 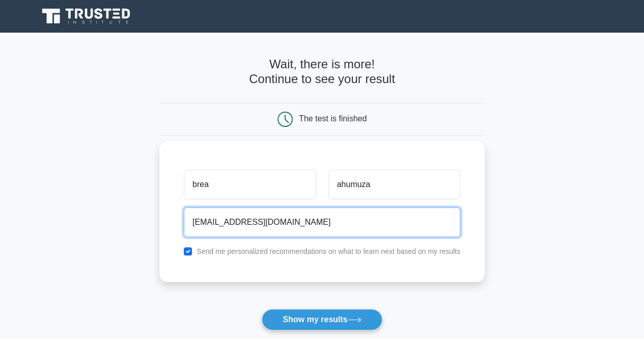 What do you see at coordinates (328, 251) in the screenshot?
I see `label: Send me personalized recommendations on what to learn next based on my results` at bounding box center [328, 251].